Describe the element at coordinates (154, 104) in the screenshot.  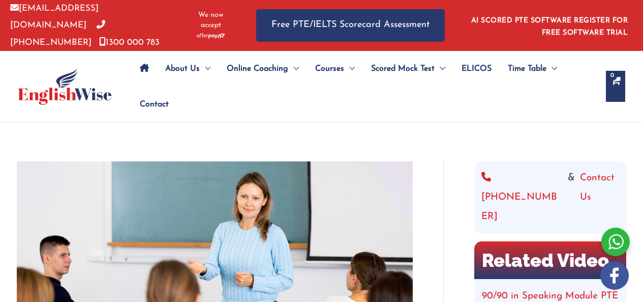
I see `span: Contact` at that location.